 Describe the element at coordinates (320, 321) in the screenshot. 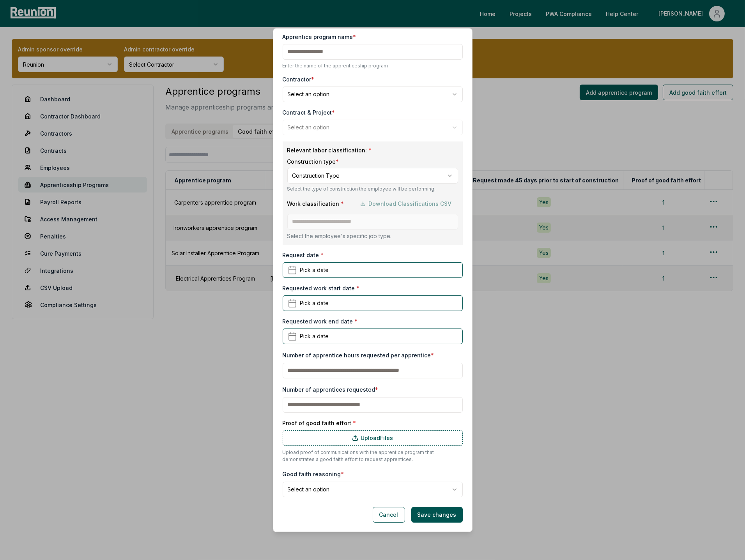

I see `label: Requested work end date` at that location.